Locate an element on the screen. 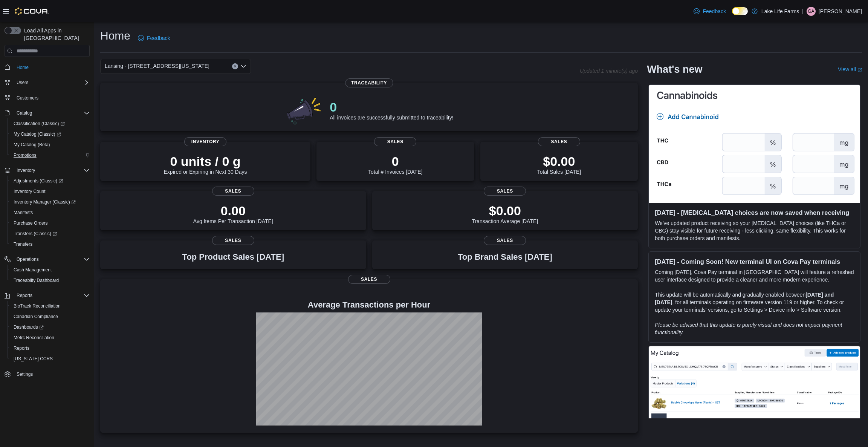 Image resolution: width=868 pixels, height=447 pixels. button: Settings is located at coordinates (47, 374).